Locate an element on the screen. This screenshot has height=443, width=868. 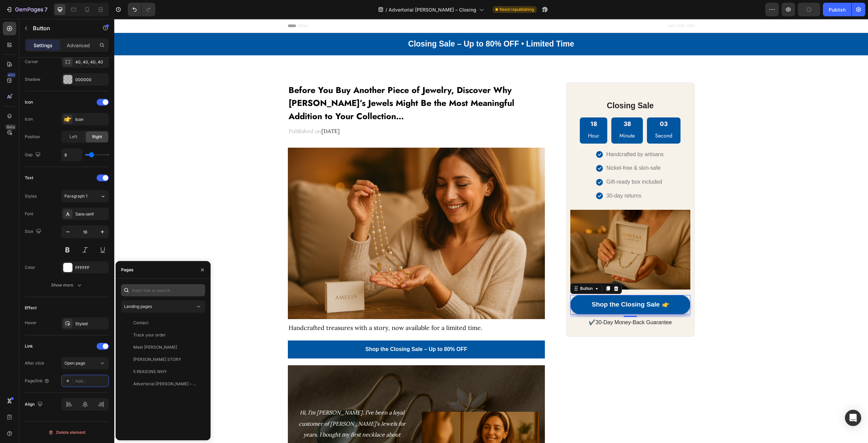
h2: Closing Sale is located at coordinates (516, 87).